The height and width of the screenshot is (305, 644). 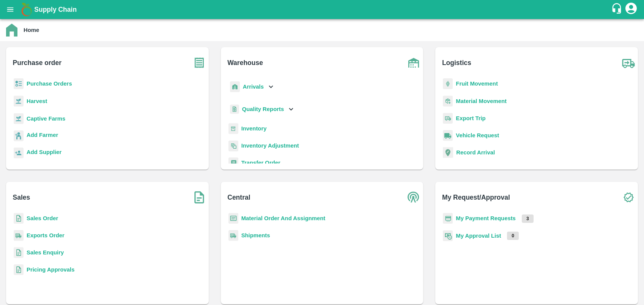 What do you see at coordinates (629, 197) in the screenshot?
I see `img: check` at bounding box center [629, 197].